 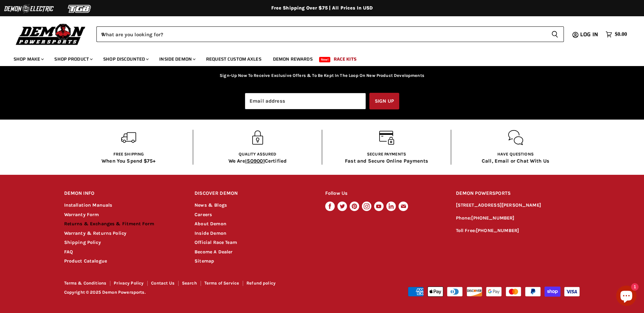 I want to click on p: Phone:, so click(x=518, y=218).